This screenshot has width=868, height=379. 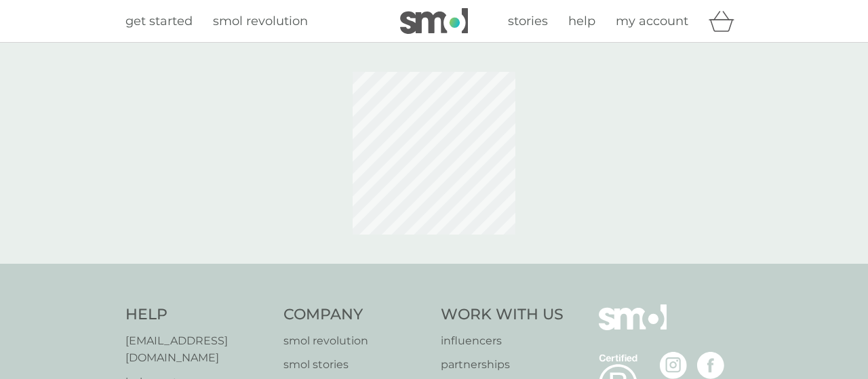 I want to click on div: basket, so click(x=725, y=21).